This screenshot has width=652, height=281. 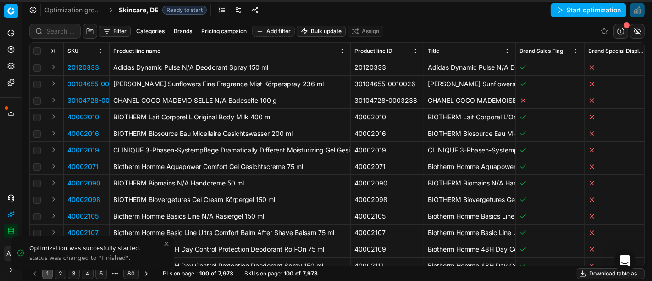 What do you see at coordinates (387, 216) in the screenshot?
I see `div: 40002105` at bounding box center [387, 216].